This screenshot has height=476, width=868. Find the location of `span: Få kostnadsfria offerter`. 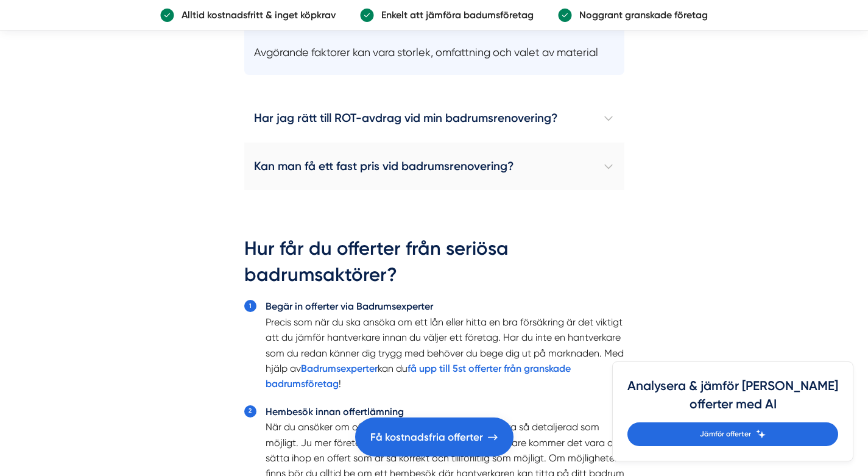

span: Få kostnadsfria offerter is located at coordinates (426, 437).